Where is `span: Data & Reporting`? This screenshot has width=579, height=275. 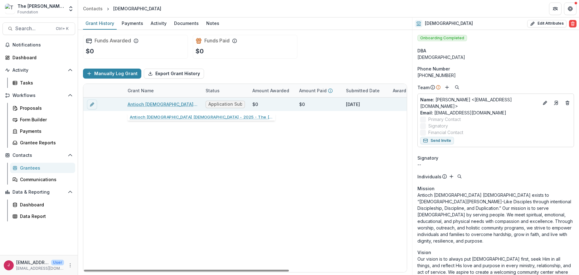
span: Data & Reporting is located at coordinates (39, 192).